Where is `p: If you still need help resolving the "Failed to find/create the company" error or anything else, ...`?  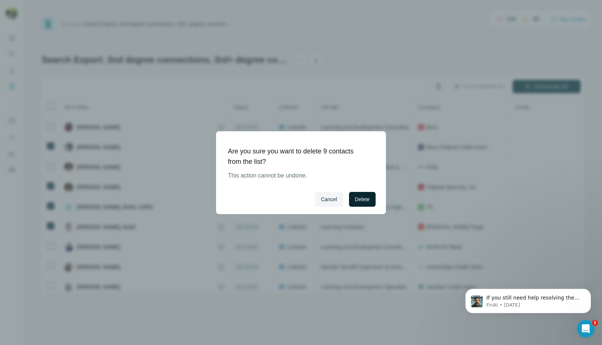
p: If you still need help resolving the "Failed to find/create the company" error or anything else, ... is located at coordinates (80, 25).